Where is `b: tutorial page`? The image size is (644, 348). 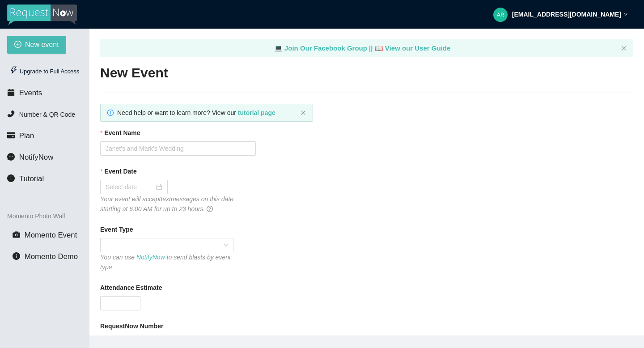 b: tutorial page is located at coordinates (257, 112).